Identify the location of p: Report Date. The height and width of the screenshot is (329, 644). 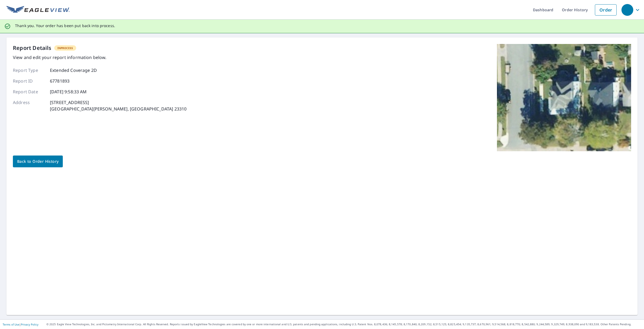
(29, 92).